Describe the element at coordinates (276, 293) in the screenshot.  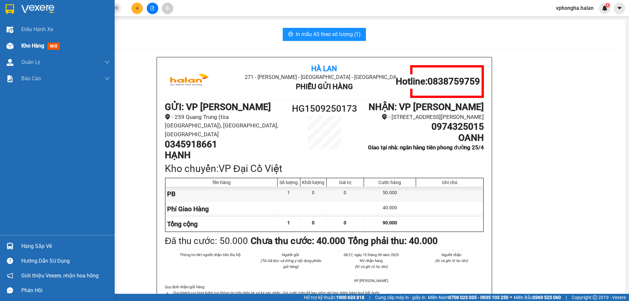
I see `i: Quý khách vui lòng kiểm tra thông tin trên biên lai và ký xác nhận. Giá cước trên đã bao gồm phí ...` at that location.